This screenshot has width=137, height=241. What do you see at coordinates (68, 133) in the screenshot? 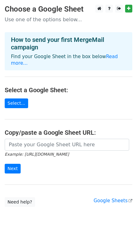
I see `h4: Copy/paste a Google Sheet URL:` at bounding box center [68, 133].